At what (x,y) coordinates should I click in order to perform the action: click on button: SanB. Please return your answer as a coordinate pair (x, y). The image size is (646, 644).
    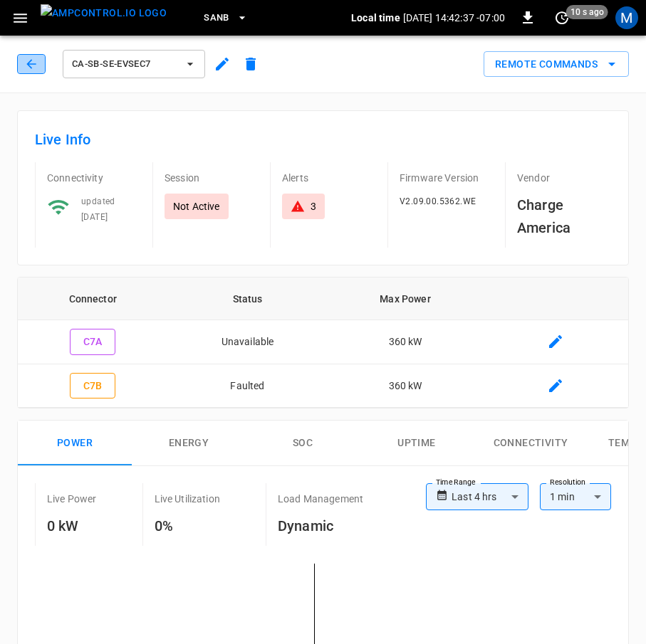
    Looking at the image, I should click on (226, 18).